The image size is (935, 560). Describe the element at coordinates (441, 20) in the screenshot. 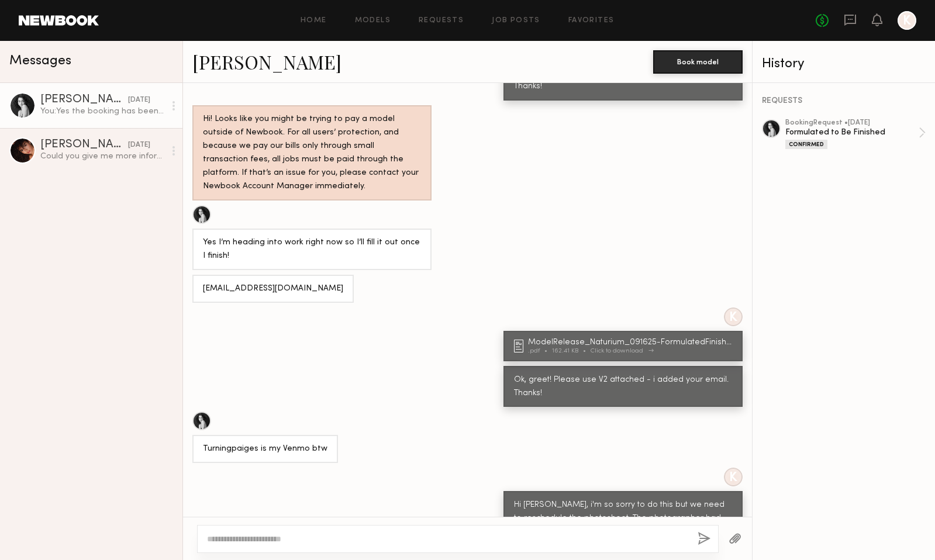

I see `a: Requests` at that location.